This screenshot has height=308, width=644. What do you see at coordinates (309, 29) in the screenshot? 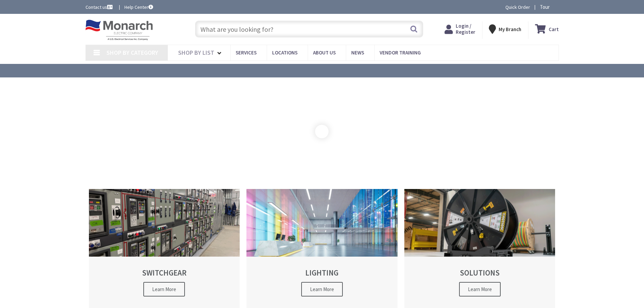
I see `input: What are you looking for?` at bounding box center [309, 29].